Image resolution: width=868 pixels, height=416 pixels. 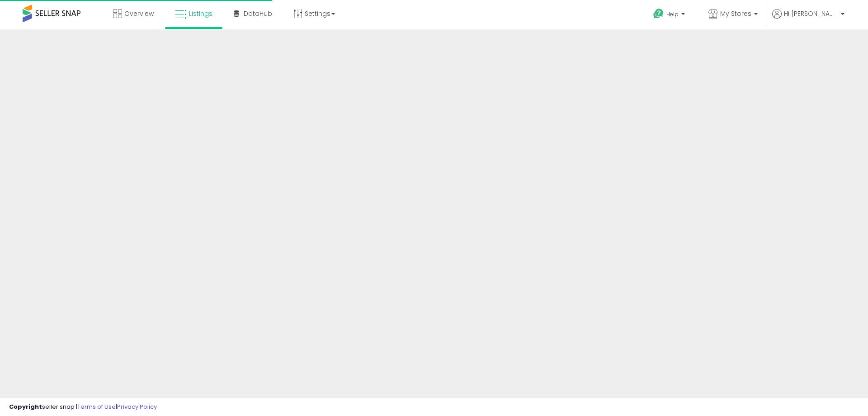 I want to click on div: seller snap | |, so click(x=83, y=406).